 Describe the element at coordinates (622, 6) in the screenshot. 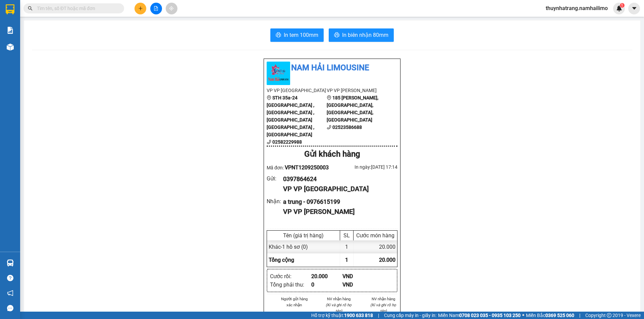

I see `sup: 1` at that location.